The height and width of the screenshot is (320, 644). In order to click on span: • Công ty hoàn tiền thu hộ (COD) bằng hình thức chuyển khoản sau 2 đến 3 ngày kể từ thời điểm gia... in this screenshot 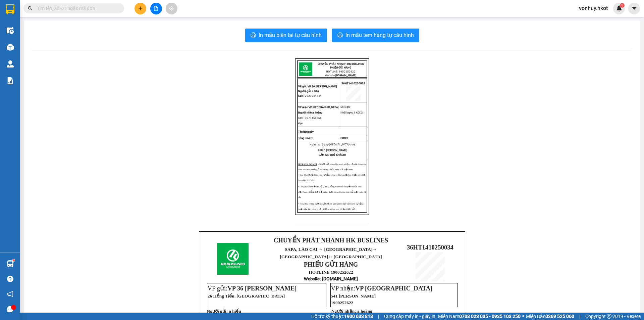, I will do `click(332, 192)`.